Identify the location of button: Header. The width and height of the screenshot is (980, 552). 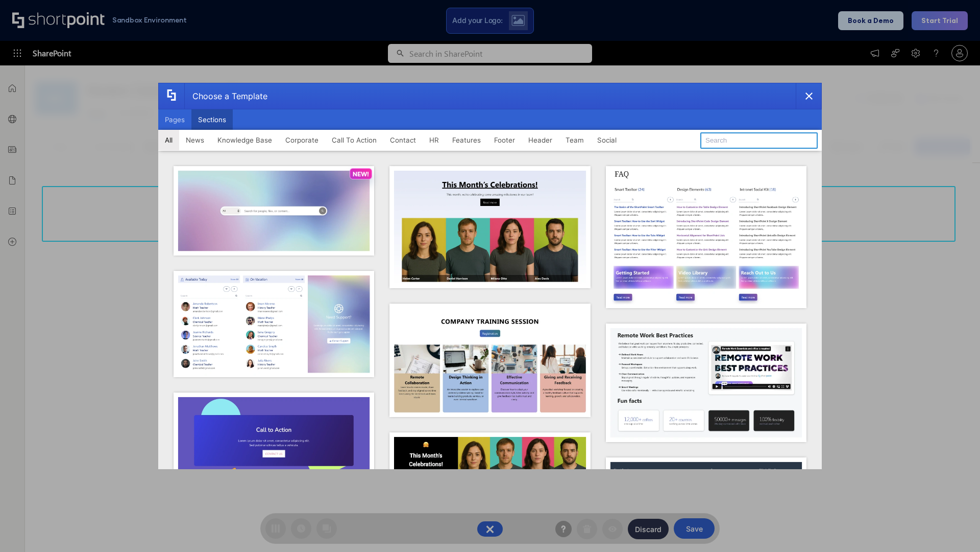
(540, 140).